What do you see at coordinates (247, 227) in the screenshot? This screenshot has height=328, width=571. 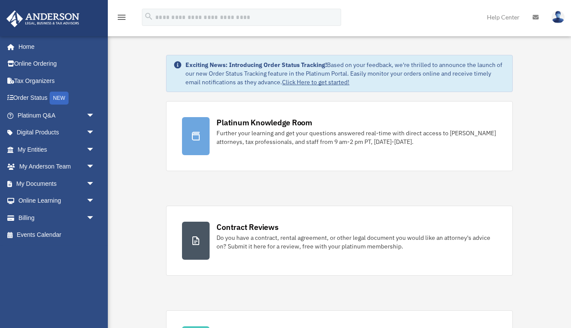 I see `div: Contract Reviews` at bounding box center [247, 227].